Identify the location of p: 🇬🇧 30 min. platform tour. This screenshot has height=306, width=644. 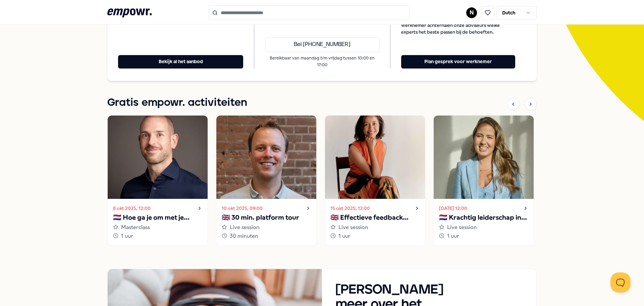
(267, 217).